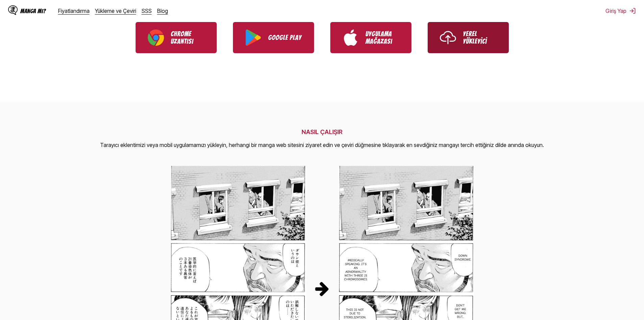 This screenshot has width=644, height=320. What do you see at coordinates (475, 38) in the screenshot?
I see `font: Yerel Yükleyici` at bounding box center [475, 38].